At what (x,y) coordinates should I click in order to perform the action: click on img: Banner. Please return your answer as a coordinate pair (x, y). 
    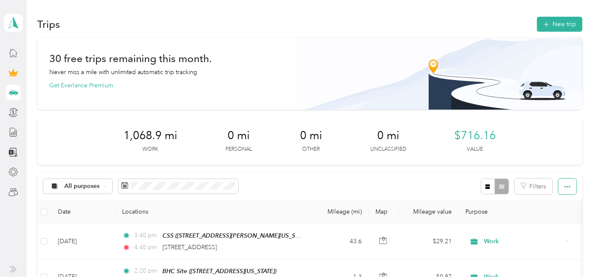
    Looking at the image, I should click on (439, 74).